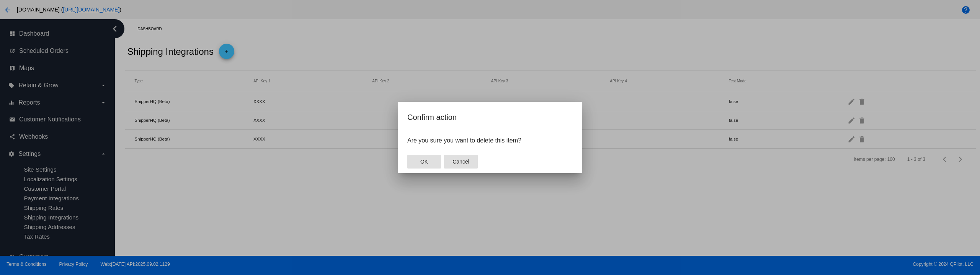 This screenshot has height=275, width=980. Describe the element at coordinates (461, 162) in the screenshot. I see `span: Cancel` at that location.